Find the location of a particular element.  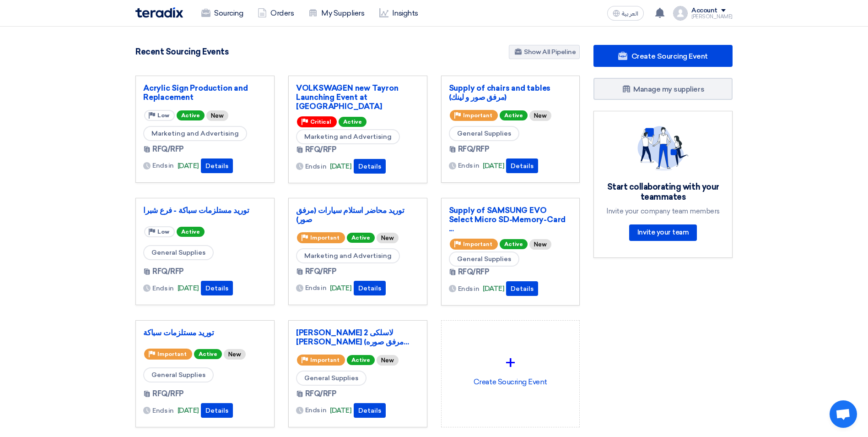

a: Orders is located at coordinates (275, 13).